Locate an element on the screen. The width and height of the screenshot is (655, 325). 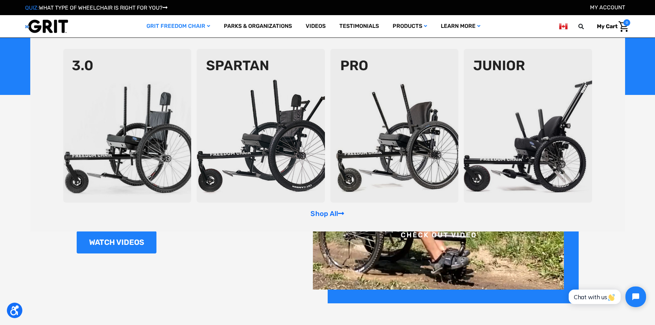
input: Search is located at coordinates (586, 26).